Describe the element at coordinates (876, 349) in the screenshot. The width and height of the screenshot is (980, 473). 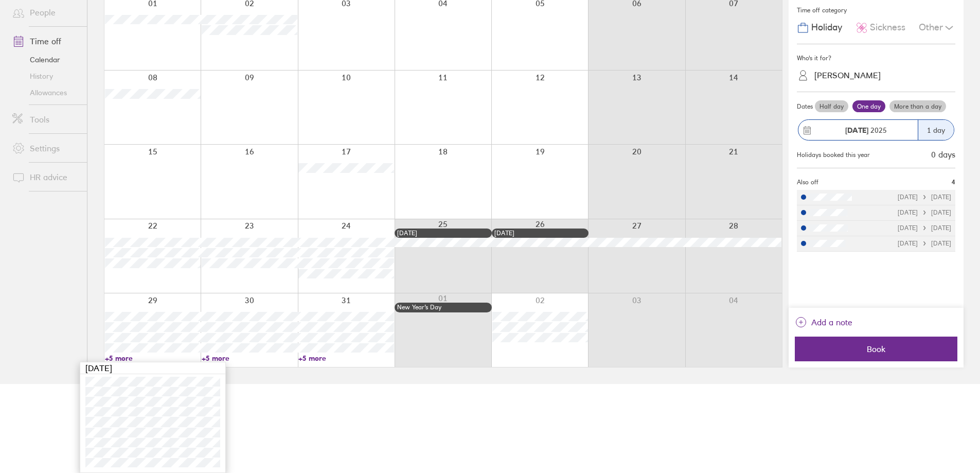
I see `button: Book` at that location.